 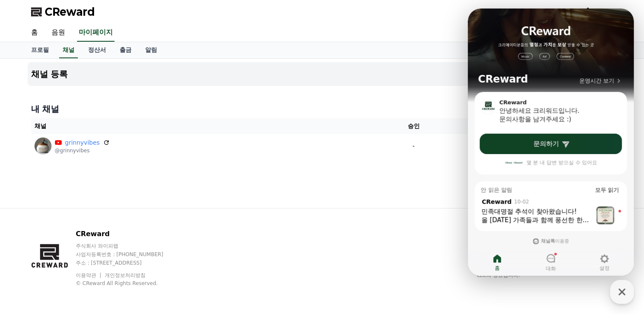 What do you see at coordinates (35, 71) in the screenshot?
I see `h1: CReward` at bounding box center [35, 71].